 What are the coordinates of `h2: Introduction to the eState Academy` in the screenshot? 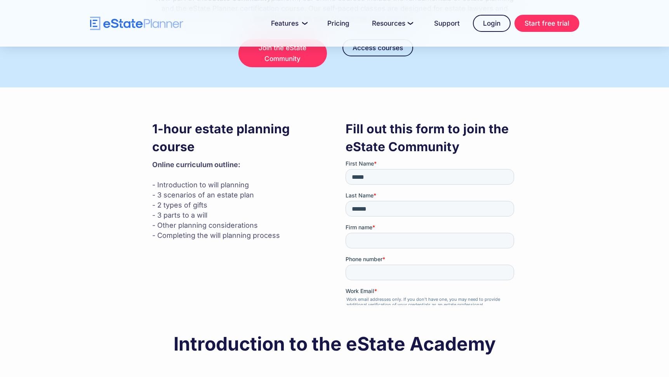 It's located at (335, 344).